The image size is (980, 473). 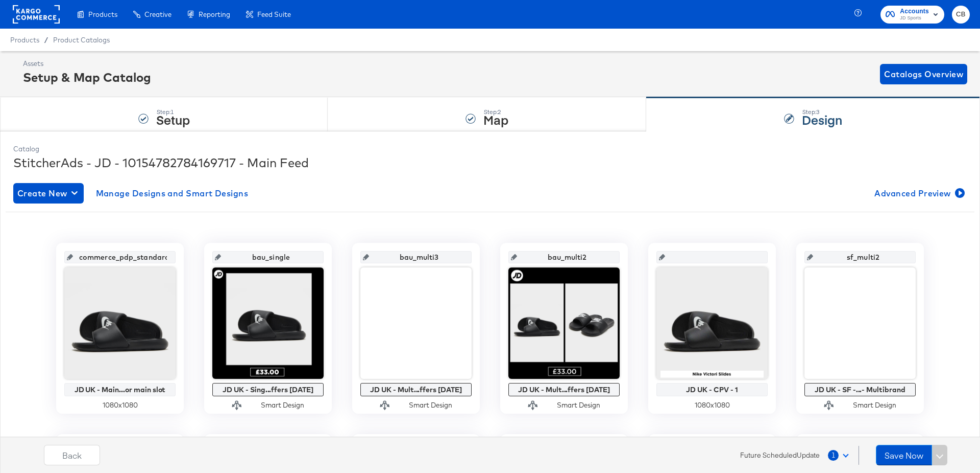 What do you see at coordinates (904, 455) in the screenshot?
I see `button: Save Now` at bounding box center [904, 455].